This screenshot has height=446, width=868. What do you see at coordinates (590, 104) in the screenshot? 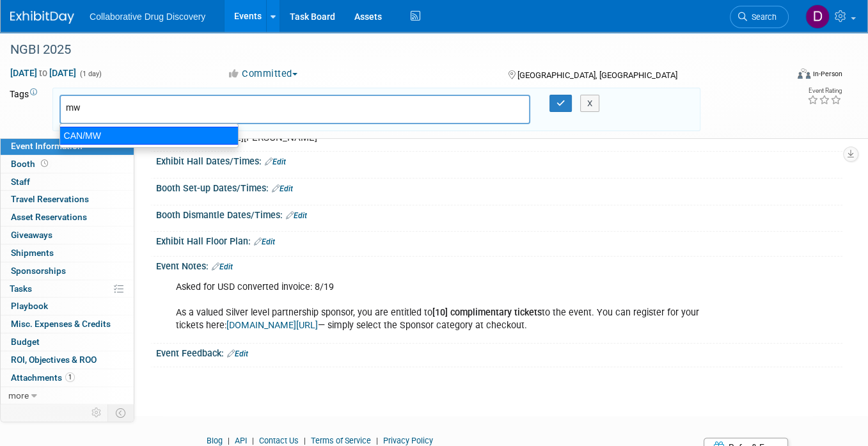
I see `button: X` at bounding box center [590, 104].